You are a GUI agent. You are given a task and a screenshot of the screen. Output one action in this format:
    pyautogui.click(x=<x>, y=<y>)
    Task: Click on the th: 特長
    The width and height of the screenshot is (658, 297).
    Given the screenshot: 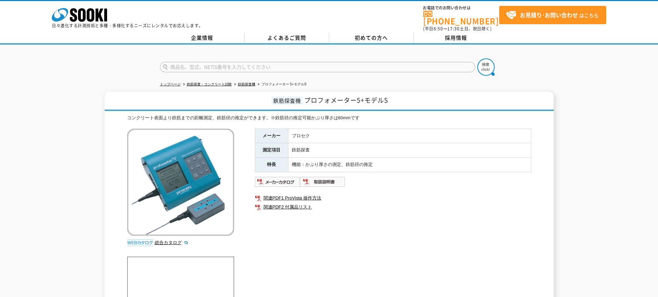 What is the action you would take?
    pyautogui.click(x=272, y=165)
    